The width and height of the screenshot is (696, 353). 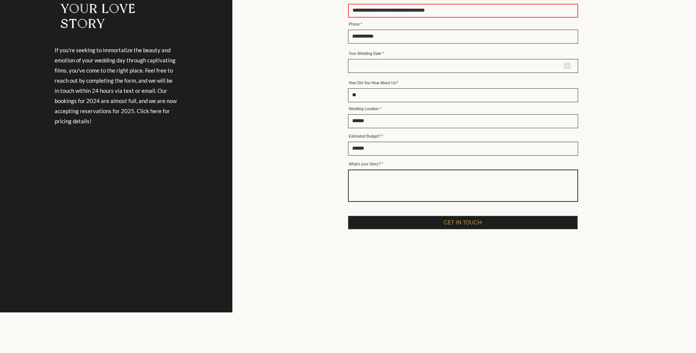 I want to click on span: If you're seeking to immortalize the beauty and emotion of your wedding day through captivating f..., so click(x=116, y=85).